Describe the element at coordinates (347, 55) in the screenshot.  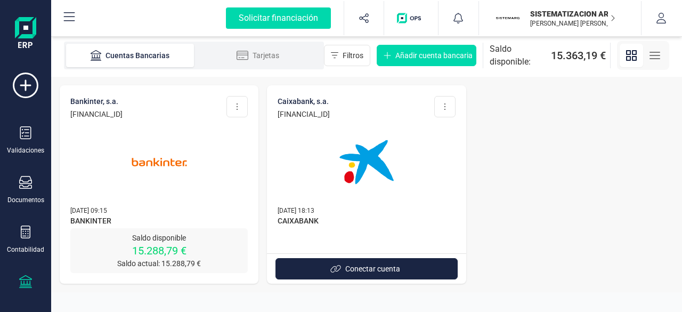
I see `button: Filtros` at that location.